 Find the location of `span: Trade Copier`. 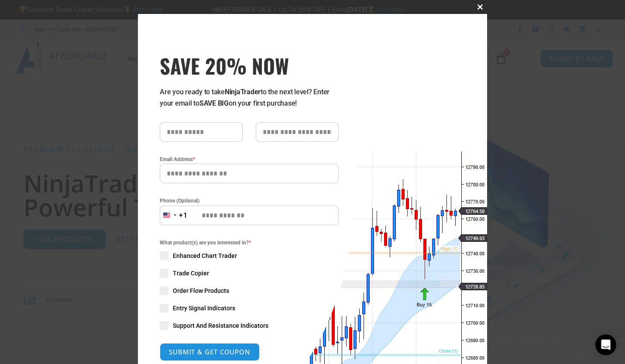

span: Trade Copier is located at coordinates (190, 273).